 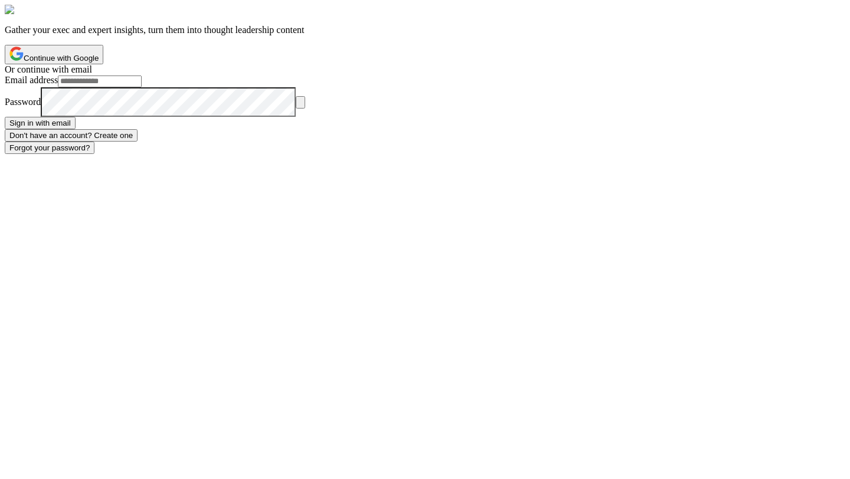 I want to click on p: Gather your exec and expert insights, turn them into thought leadership content, so click(x=425, y=30).